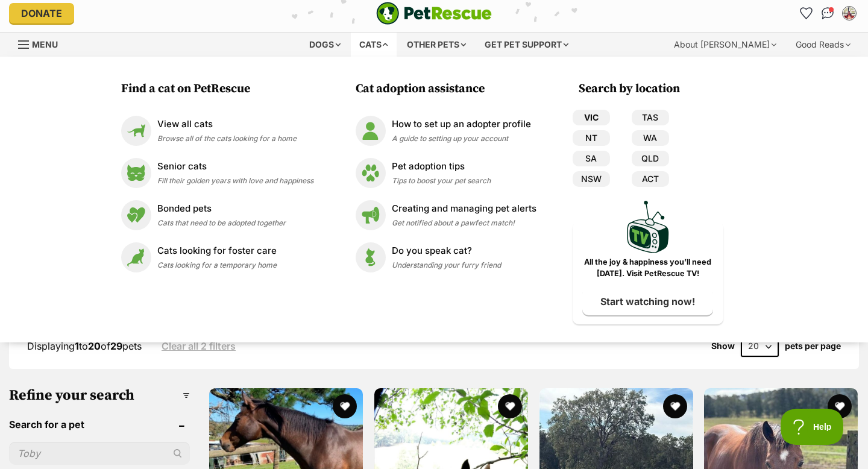 The image size is (868, 469). What do you see at coordinates (806, 14) in the screenshot?
I see `a: Favourites` at bounding box center [806, 14].